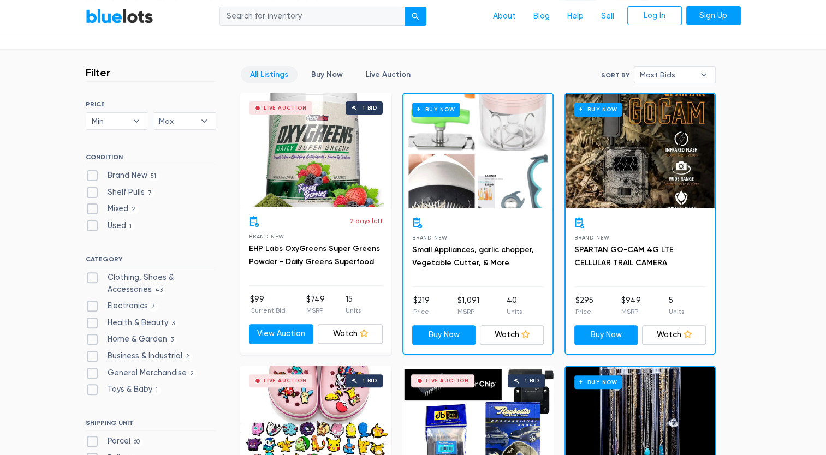 The width and height of the screenshot is (826, 455). What do you see at coordinates (110, 226) in the screenshot?
I see `label: Used` at bounding box center [110, 226].